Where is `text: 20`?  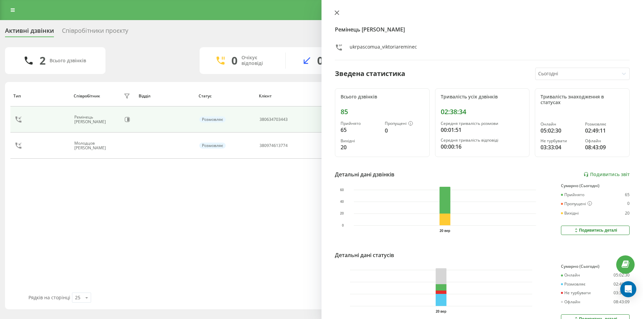
text: 20 is located at coordinates (342, 214).